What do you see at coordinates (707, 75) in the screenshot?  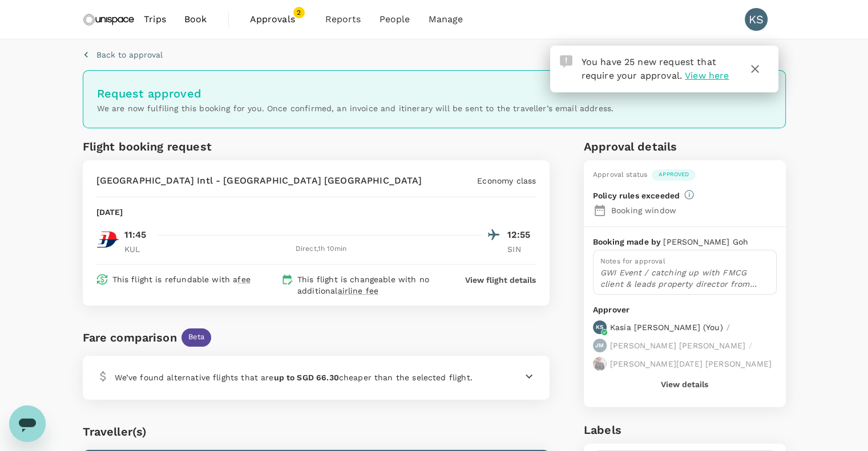 I see `span: View here` at bounding box center [707, 75].